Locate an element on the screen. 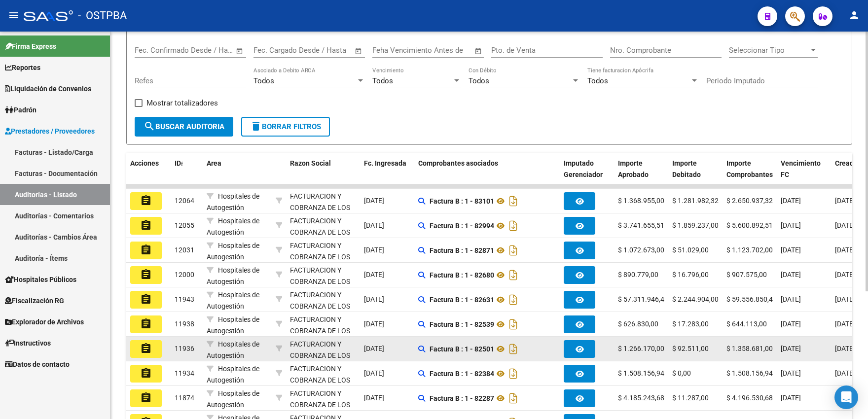 The width and height of the screenshot is (868, 419). span: Importe Debitado is located at coordinates (687, 169).